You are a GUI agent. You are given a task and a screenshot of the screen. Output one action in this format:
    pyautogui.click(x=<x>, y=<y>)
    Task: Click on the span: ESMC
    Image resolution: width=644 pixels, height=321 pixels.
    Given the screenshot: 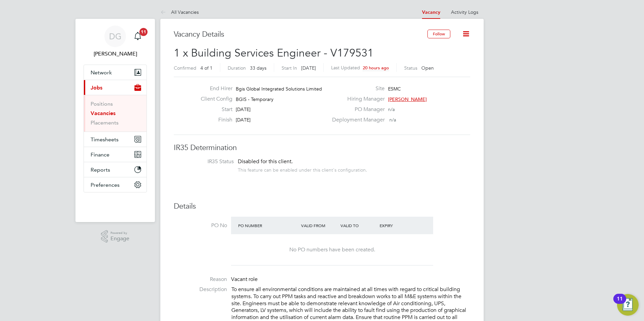 What is the action you would take?
    pyautogui.click(x=395, y=89)
    